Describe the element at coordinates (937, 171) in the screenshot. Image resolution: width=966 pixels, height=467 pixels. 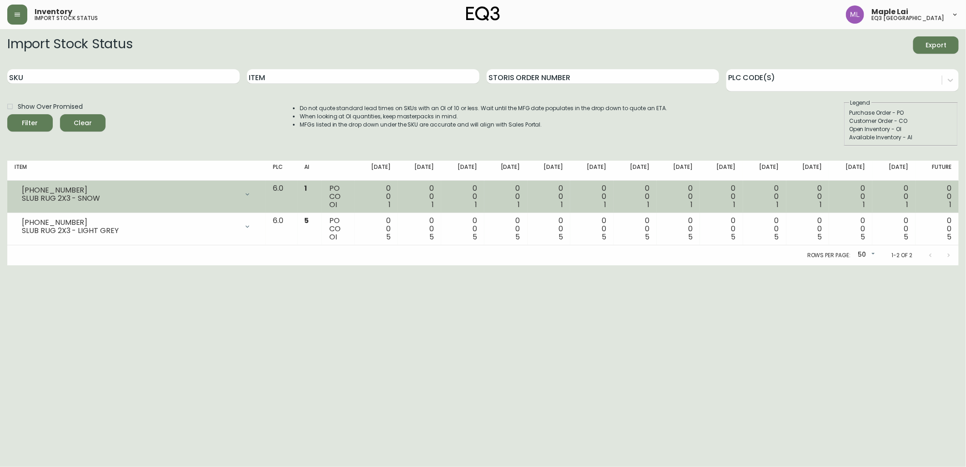
I see `th: Future` at that location.